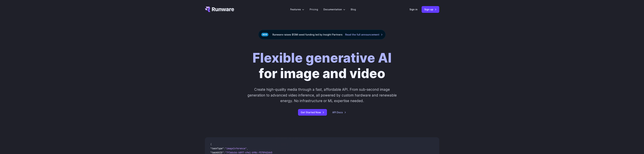  Describe the element at coordinates (414, 9) in the screenshot. I see `a: Sign in` at that location.